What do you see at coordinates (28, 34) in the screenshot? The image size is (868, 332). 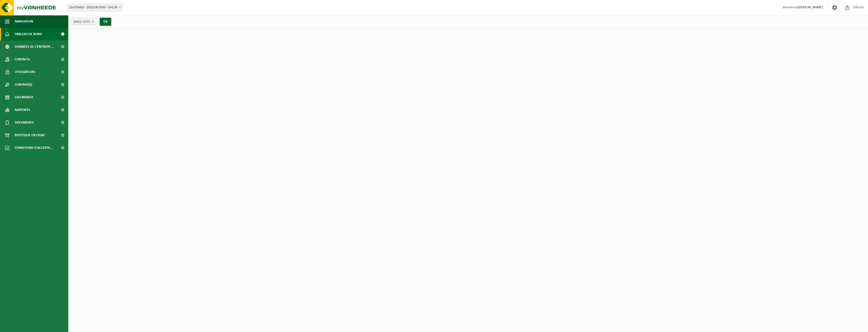 I see `span: Tableau de bord` at bounding box center [28, 34].